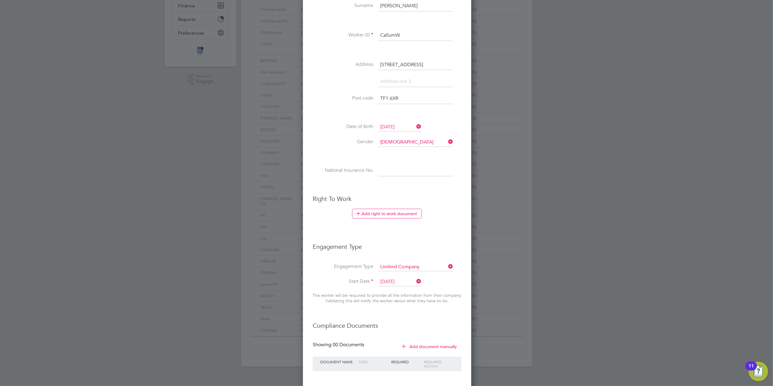 This screenshot has width=773, height=386. What do you see at coordinates (343, 142) in the screenshot?
I see `label: Gender` at bounding box center [343, 142].